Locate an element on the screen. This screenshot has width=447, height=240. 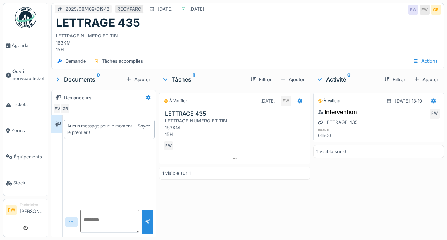
div: Tâches is located at coordinates (203, 79).